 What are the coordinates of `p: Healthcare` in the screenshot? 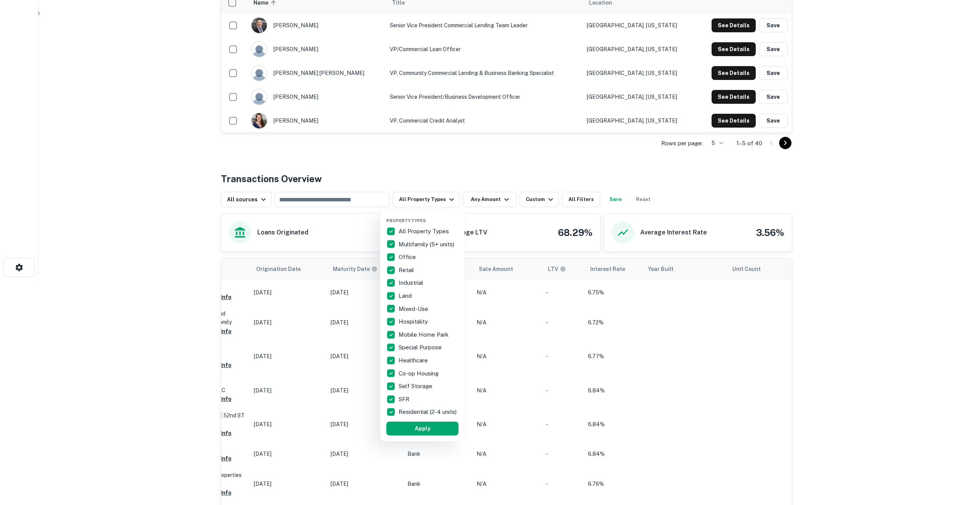 It's located at (414, 361).